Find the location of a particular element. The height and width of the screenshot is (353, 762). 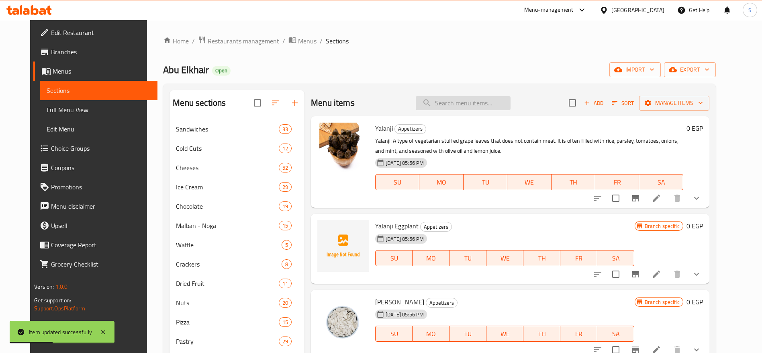

div: Pizza15 is located at coordinates (237, 322).